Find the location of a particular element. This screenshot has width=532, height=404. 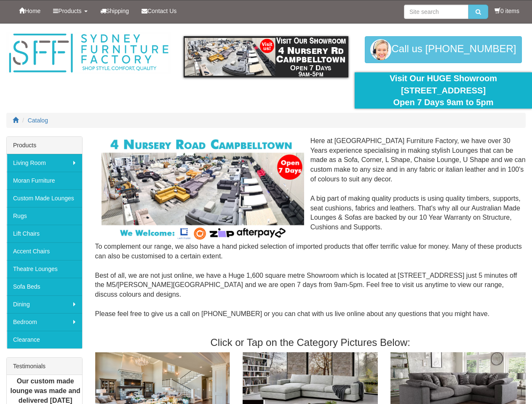

a: Living Room is located at coordinates (44, 163).